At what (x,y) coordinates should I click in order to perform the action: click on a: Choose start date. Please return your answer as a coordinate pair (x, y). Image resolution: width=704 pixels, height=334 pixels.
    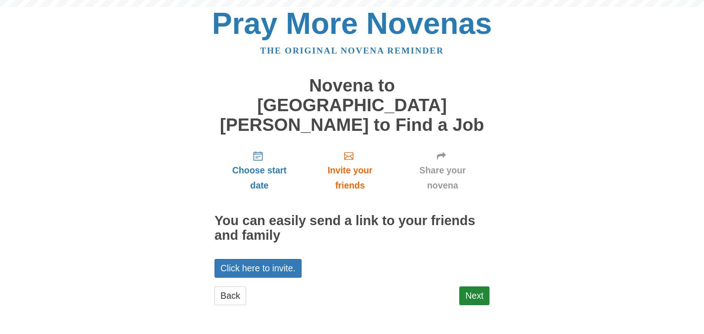
    Looking at the image, I should click on (259, 171).